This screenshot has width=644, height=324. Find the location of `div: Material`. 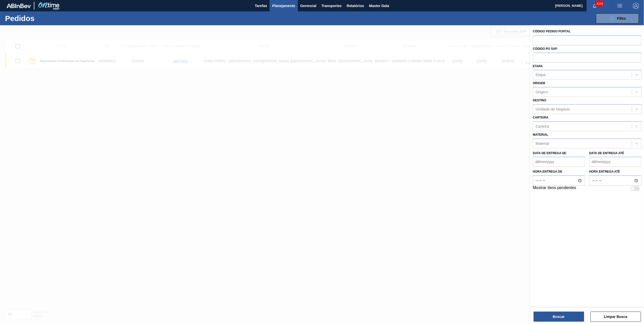

div: Material is located at coordinates (542, 143).